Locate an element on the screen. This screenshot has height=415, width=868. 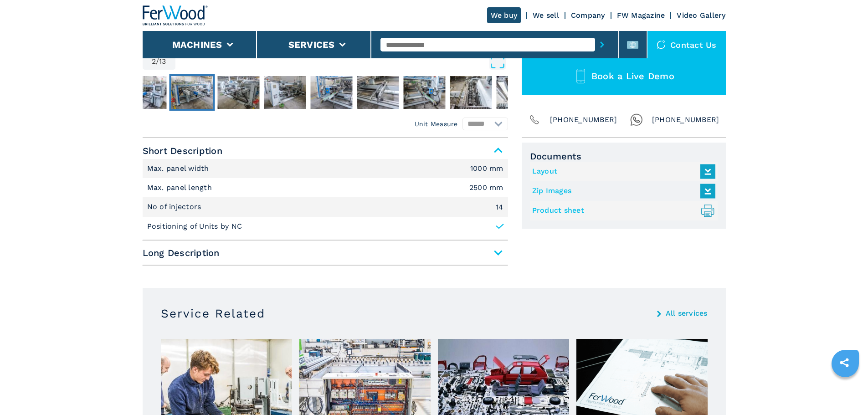
nav: Thumbnail Navigation is located at coordinates (305, 92).